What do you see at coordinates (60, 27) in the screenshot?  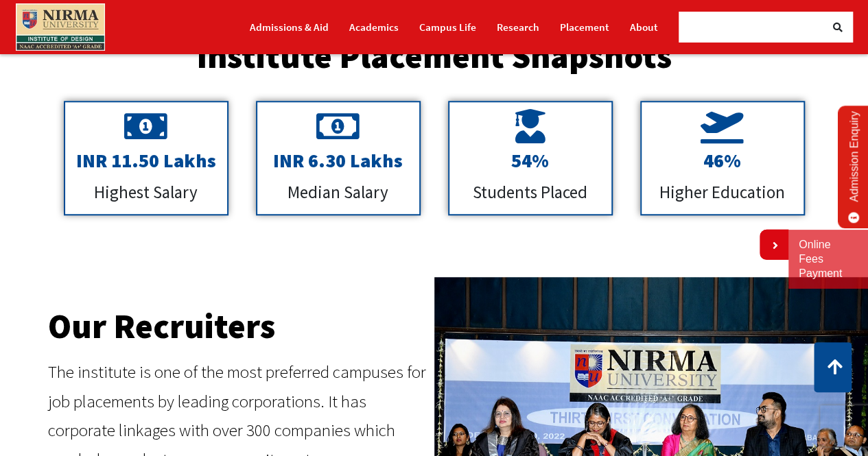 I see `img: main_logo` at bounding box center [60, 27].